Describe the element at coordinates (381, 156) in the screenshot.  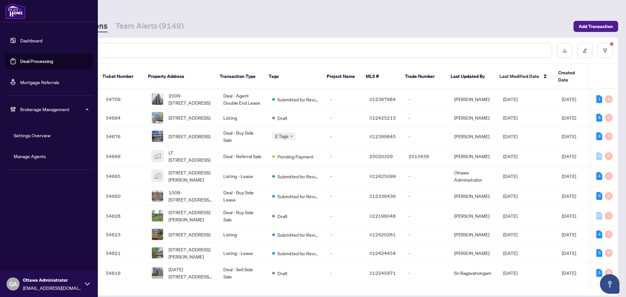
I see `span: 25020329` at that location.